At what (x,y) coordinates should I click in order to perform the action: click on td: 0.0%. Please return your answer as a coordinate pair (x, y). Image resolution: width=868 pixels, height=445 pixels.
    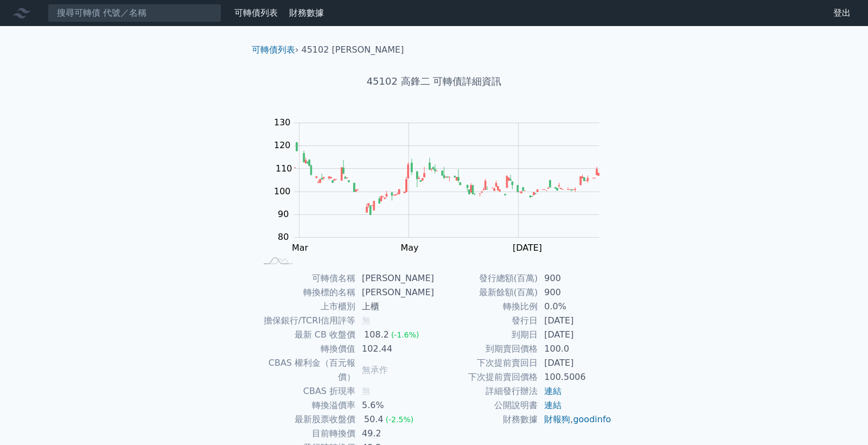
    Looking at the image, I should click on (574, 307).